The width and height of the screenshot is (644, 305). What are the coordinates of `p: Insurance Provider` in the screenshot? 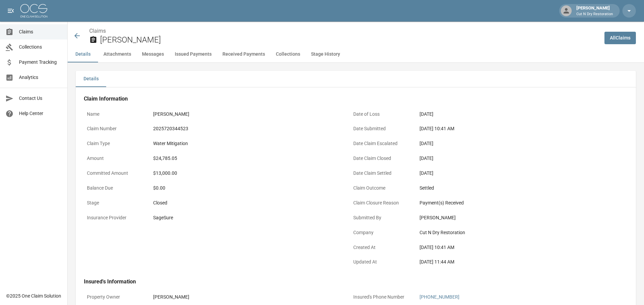 It's located at (114, 218).